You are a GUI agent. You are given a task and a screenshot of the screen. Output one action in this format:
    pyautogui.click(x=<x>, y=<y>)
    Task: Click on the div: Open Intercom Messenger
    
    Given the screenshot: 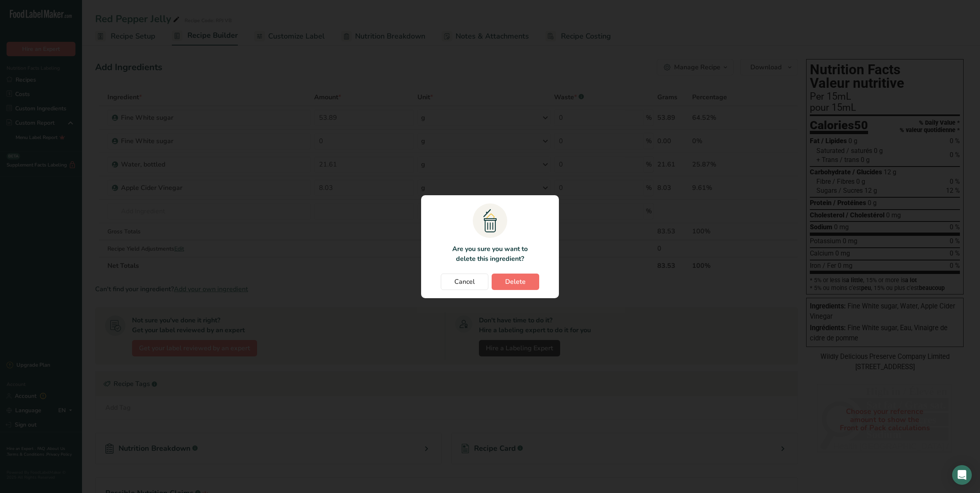 What is the action you would take?
    pyautogui.click(x=962, y=475)
    